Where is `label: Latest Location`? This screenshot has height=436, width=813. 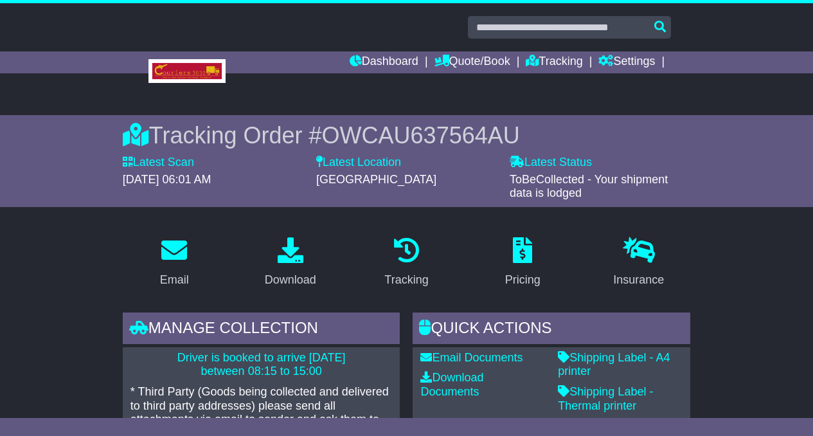
label: Latest Location is located at coordinates (358, 163).